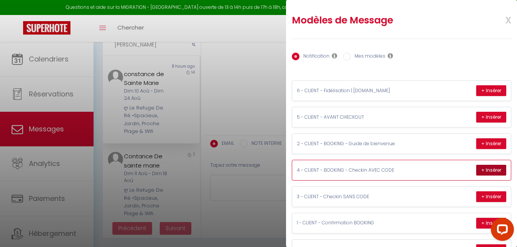 This screenshot has width=517, height=247. I want to click on p: 1 - CLIENT - Confirmation BOOKING, so click(354, 223).